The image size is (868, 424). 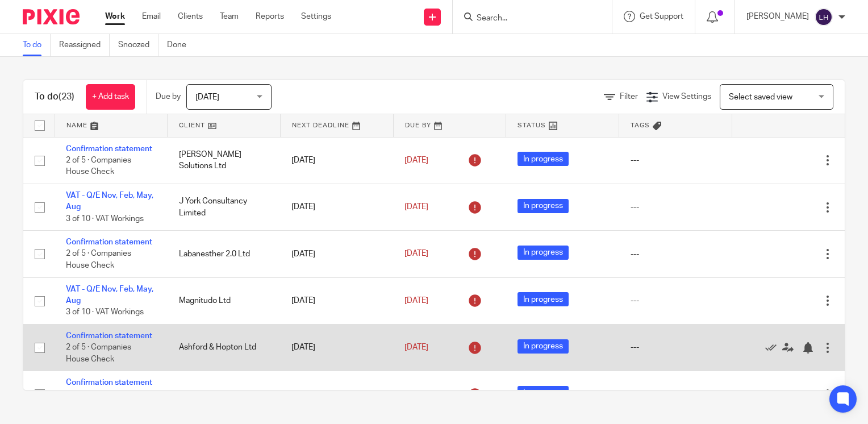 I want to click on td: Magnitudo Ltd, so click(x=224, y=301).